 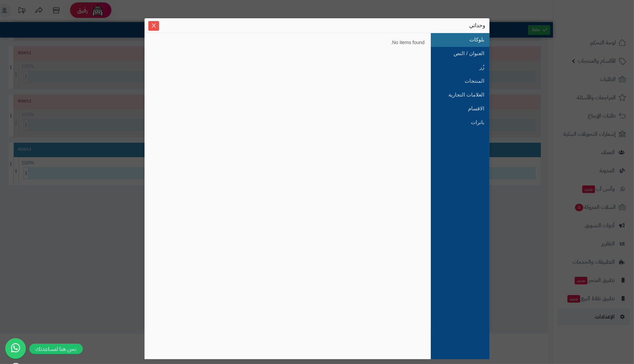 What do you see at coordinates (317, 26) in the screenshot?
I see `div: وحداتي` at bounding box center [317, 26].